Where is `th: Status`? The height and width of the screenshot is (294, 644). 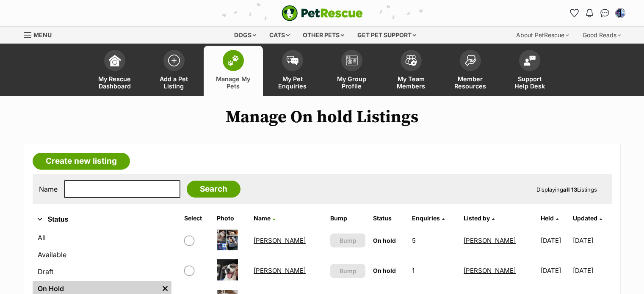 th: Status is located at coordinates (389, 218).